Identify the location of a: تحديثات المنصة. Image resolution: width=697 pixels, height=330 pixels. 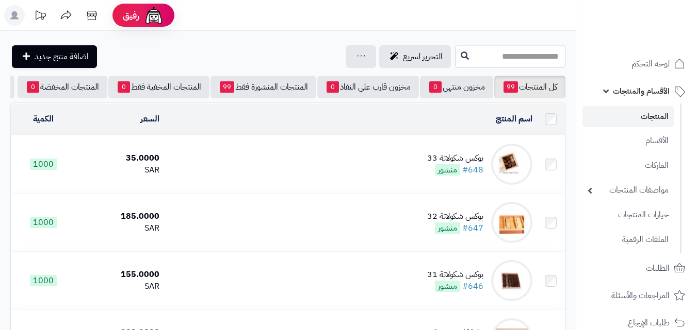
(40, 16).